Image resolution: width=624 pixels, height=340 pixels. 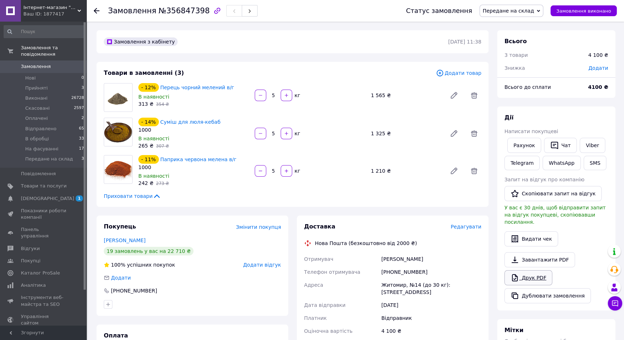 What do you see at coordinates (33, 286) in the screenshot?
I see `span: Аналітика` at bounding box center [33, 286].